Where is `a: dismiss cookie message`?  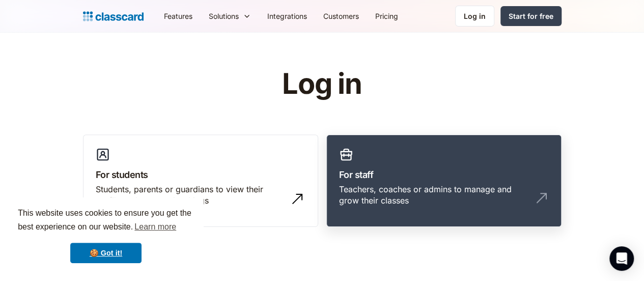 a: dismiss cookie message is located at coordinates (106, 252).